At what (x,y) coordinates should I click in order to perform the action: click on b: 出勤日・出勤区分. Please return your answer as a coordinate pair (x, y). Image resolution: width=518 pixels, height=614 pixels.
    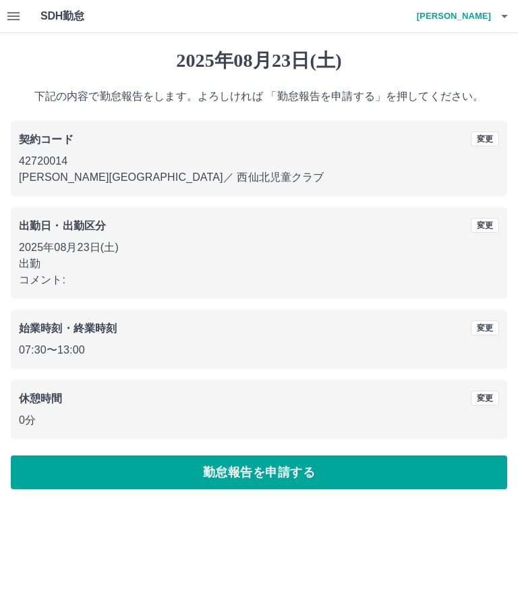
    Looking at the image, I should click on (62, 225).